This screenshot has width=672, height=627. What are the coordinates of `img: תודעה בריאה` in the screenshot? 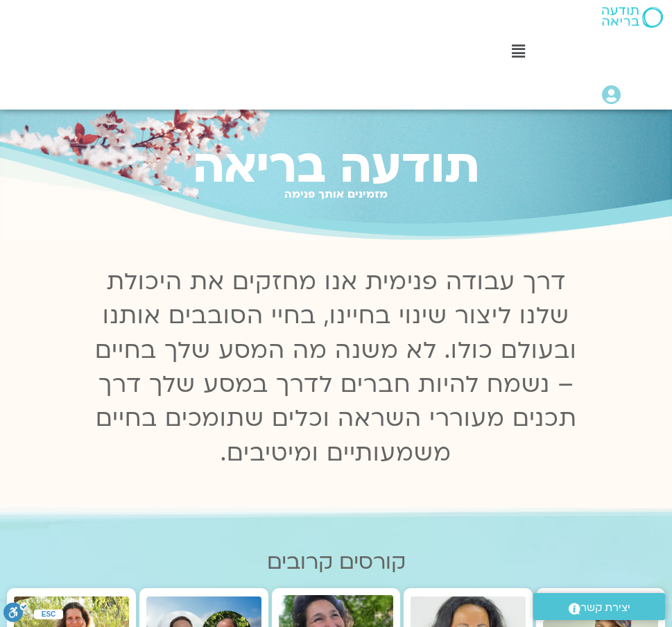 It's located at (632, 17).